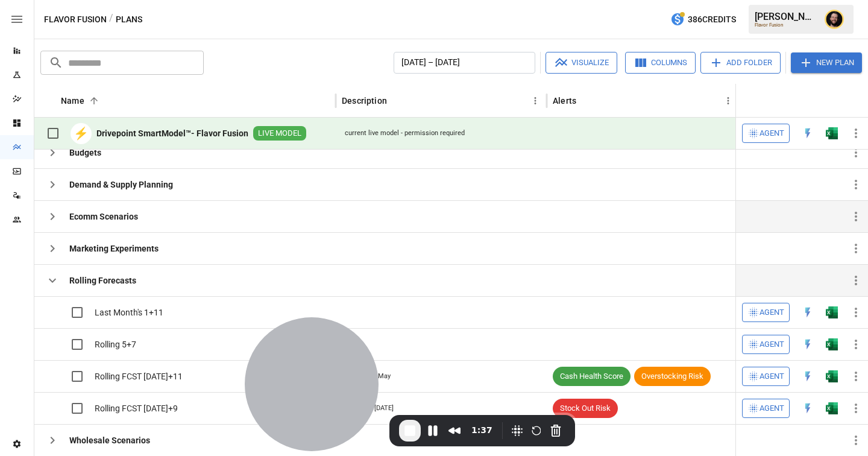  I want to click on button: Columns, so click(660, 63).